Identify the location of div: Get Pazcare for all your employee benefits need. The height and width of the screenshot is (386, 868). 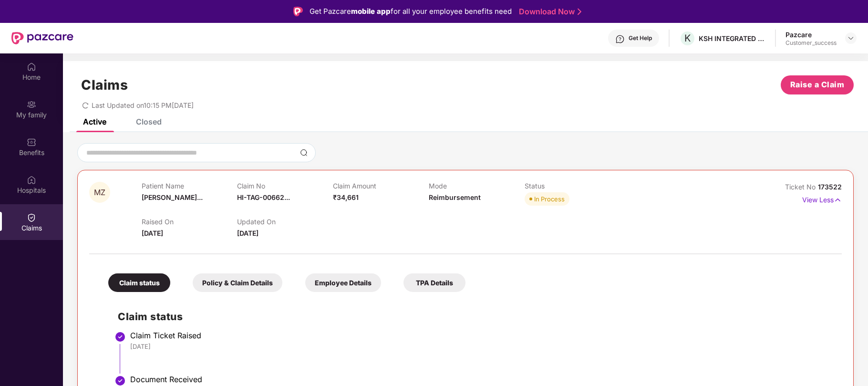
(411, 11).